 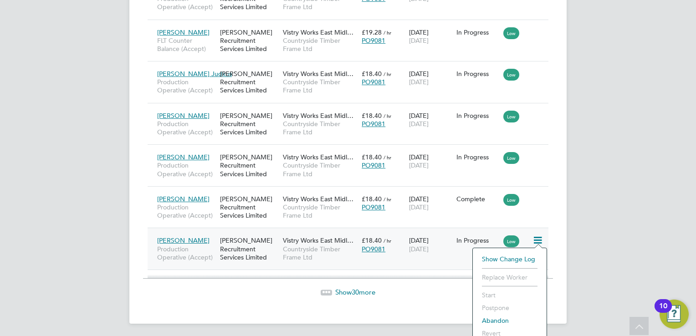 What do you see at coordinates (510, 259) in the screenshot?
I see `li: Show change log` at bounding box center [510, 259].